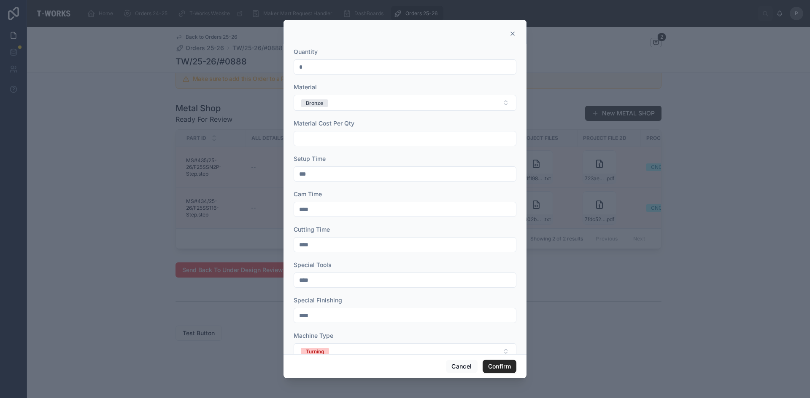  I want to click on button: Cancel, so click(461, 367).